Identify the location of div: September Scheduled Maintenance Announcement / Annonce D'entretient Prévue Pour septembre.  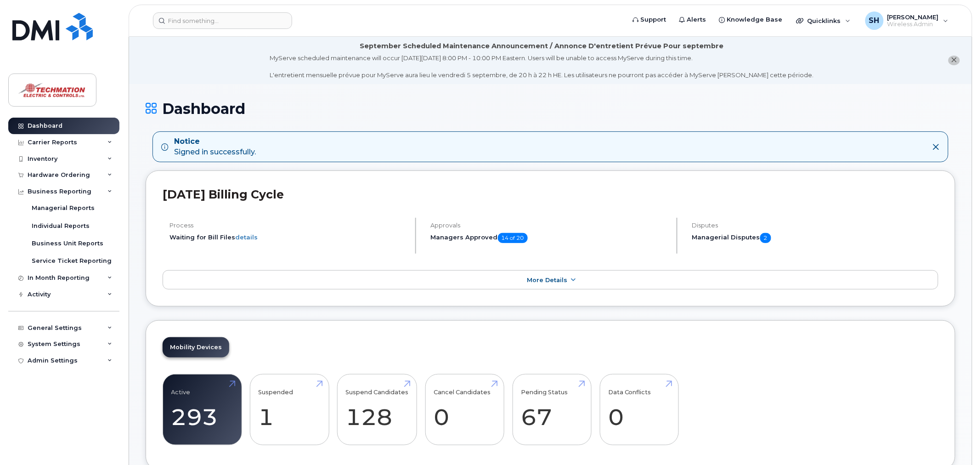
(542, 46).